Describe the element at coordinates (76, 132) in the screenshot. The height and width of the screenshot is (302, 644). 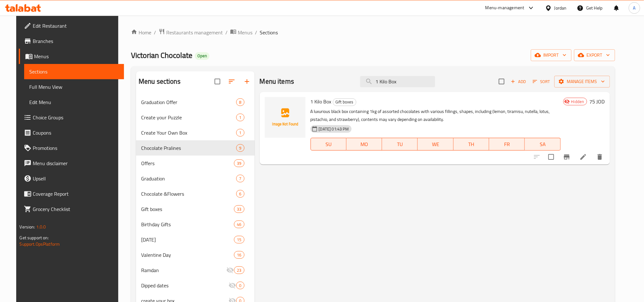
I see `span: Coupons` at that location.